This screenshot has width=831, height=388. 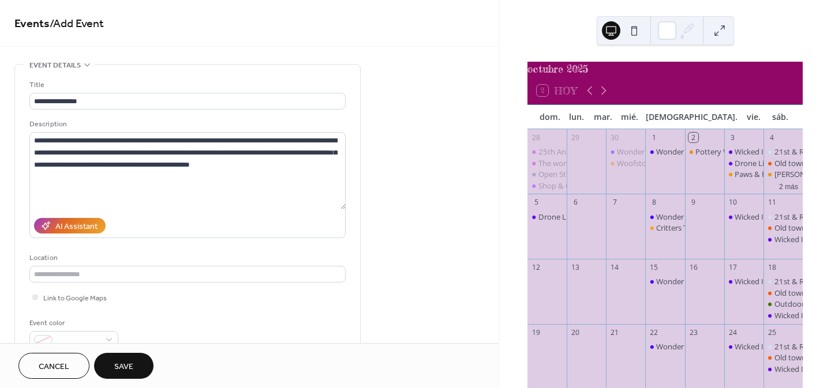 What do you see at coordinates (772, 203) in the screenshot?
I see `div: 11` at bounding box center [772, 203].